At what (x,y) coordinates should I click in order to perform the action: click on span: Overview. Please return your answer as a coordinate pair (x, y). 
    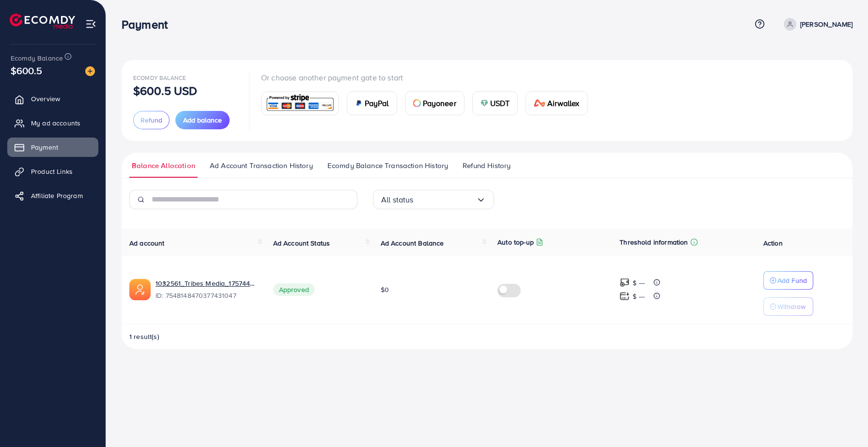
    Looking at the image, I should click on (46, 99).